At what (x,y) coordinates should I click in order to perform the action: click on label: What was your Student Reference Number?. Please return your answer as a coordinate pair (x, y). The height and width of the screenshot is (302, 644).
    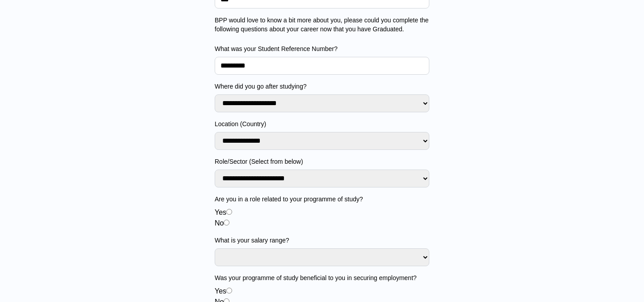
    Looking at the image, I should click on (322, 49).